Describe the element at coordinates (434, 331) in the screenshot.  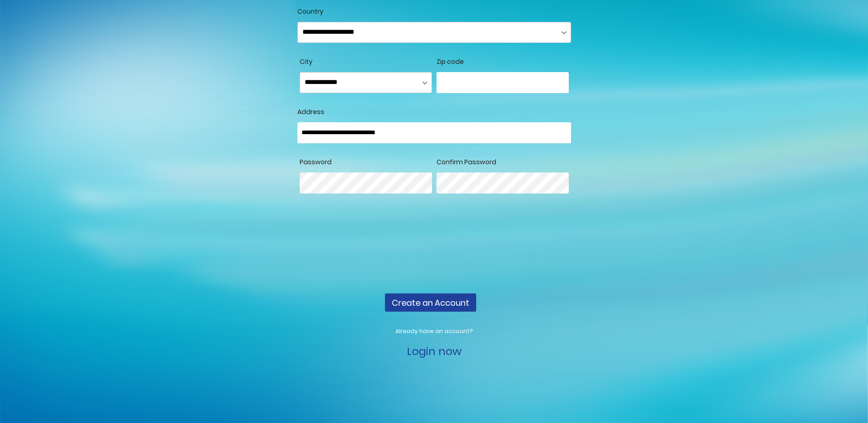
I see `p: Already have an account?` at that location.